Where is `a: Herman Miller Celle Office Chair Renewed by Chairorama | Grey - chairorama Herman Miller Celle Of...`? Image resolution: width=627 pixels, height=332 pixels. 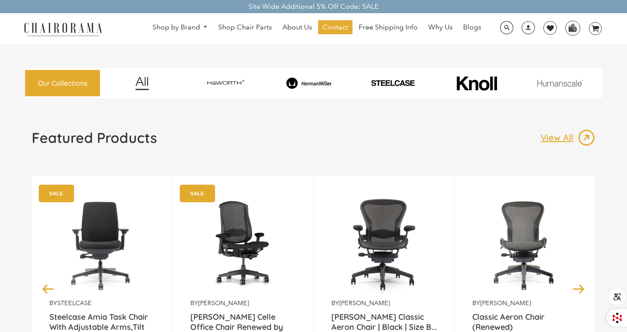 a: Herman Miller Celle Office Chair Renewed by Chairorama | Grey - chairorama Herman Miller Celle Of... is located at coordinates (243, 244).